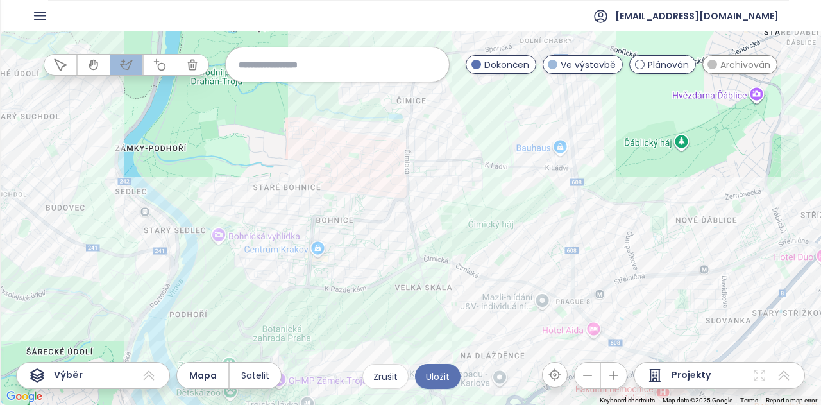 The width and height of the screenshot is (821, 405). I want to click on button: Satelit, so click(255, 375).